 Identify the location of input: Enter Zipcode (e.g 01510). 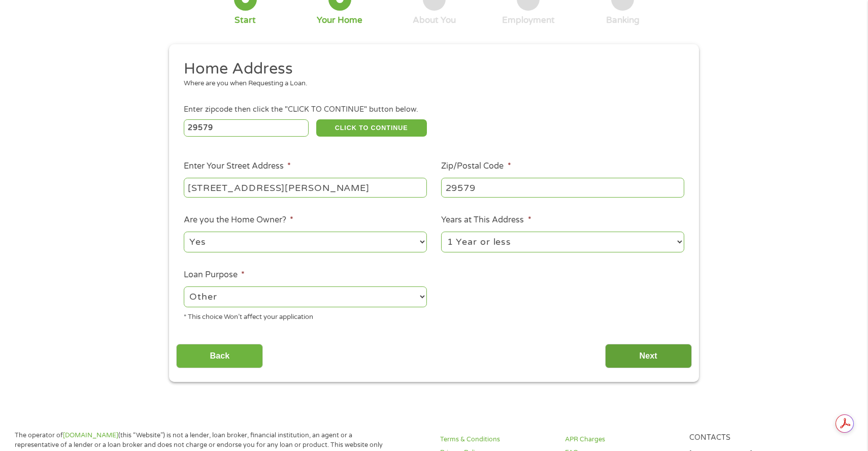
(246, 128).